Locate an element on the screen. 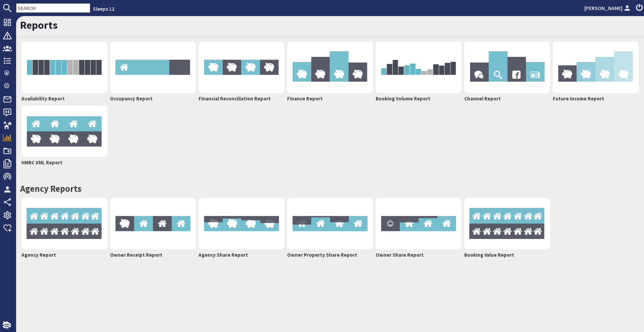 This screenshot has width=644, height=332. img: hmrc-report-7e47fe54d664a6519f7bff59c47da927abdb786ffdf23fbaa80a4261718d00d7.png is located at coordinates (64, 131).